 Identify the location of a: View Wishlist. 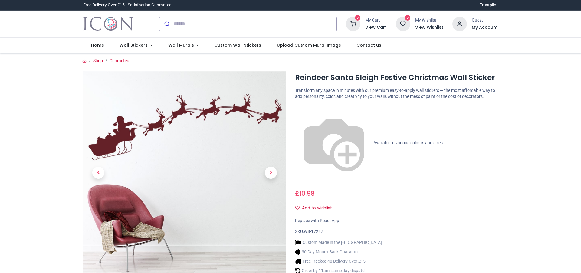
(429, 28).